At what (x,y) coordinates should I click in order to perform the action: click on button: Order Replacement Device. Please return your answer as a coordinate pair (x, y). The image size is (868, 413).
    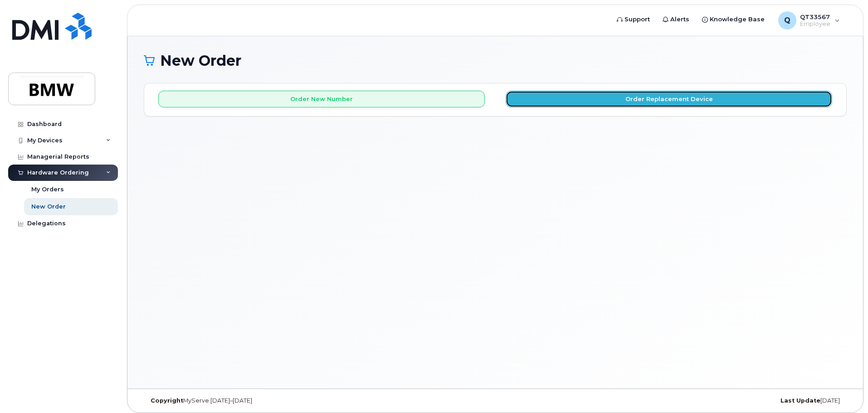
    Looking at the image, I should click on (669, 99).